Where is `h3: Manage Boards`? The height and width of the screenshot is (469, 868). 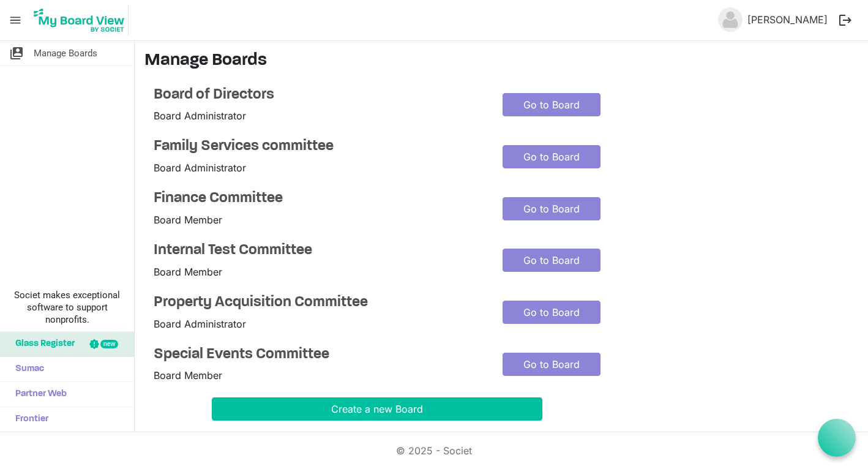 h3: Manage Boards is located at coordinates (501, 61).